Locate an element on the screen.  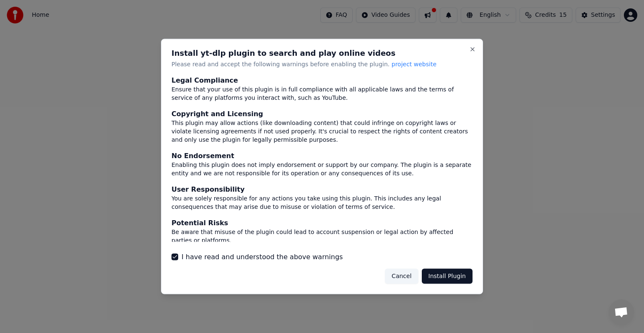
p: Please read and accept the following warnings before enabling the plugin. is located at coordinates (322, 65).